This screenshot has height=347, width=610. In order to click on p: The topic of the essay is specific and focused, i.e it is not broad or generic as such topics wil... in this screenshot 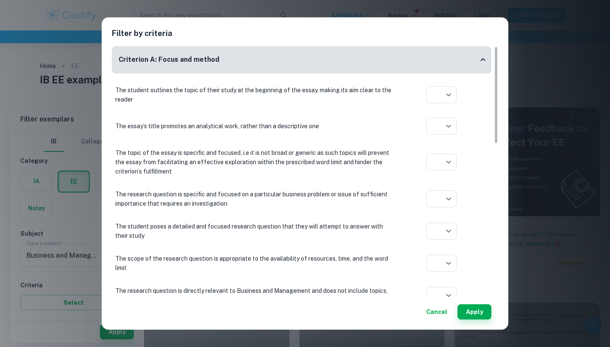, I will do `click(255, 162)`.